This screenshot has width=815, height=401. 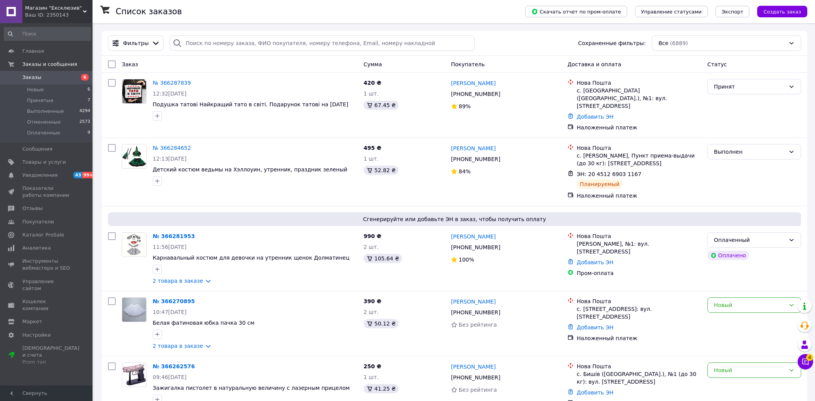 I want to click on span: Маркет, so click(x=32, y=322).